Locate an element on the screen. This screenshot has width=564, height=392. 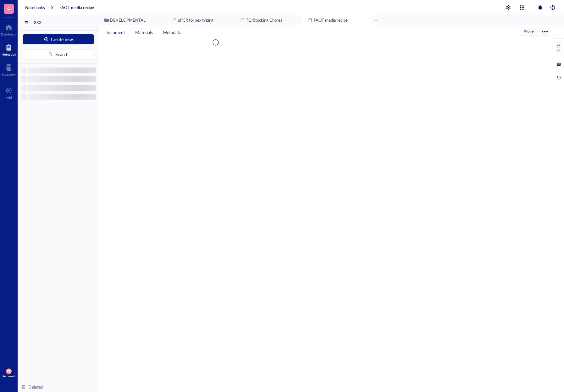
div: Dashboard is located at coordinates (9, 34).